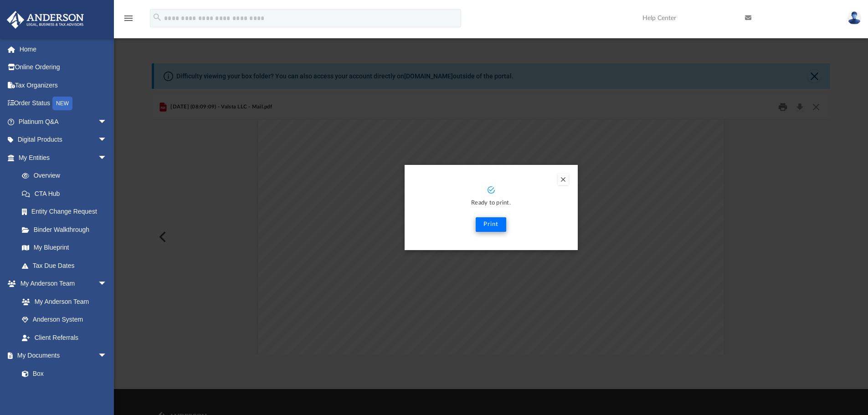 The width and height of the screenshot is (868, 415). I want to click on a: Order StatusNEW, so click(64, 104).